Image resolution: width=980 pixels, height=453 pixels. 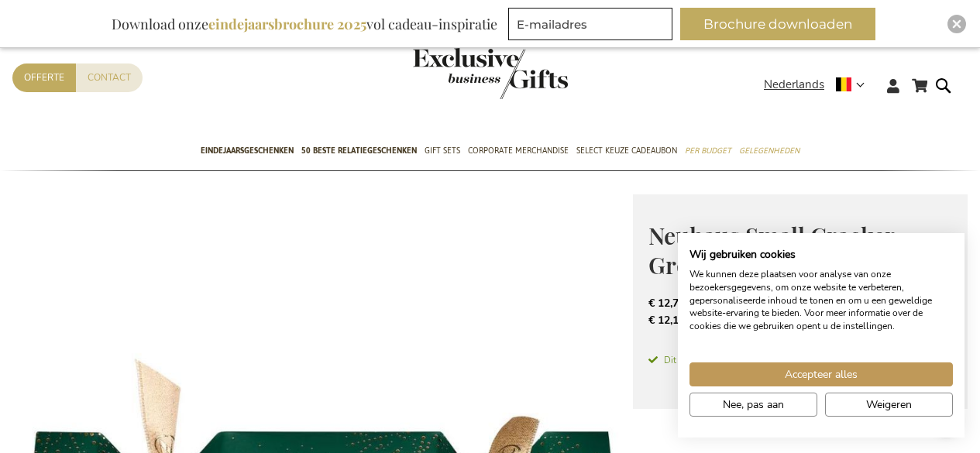 I want to click on button: Pas cookie voorkeuren aan, so click(x=753, y=404).